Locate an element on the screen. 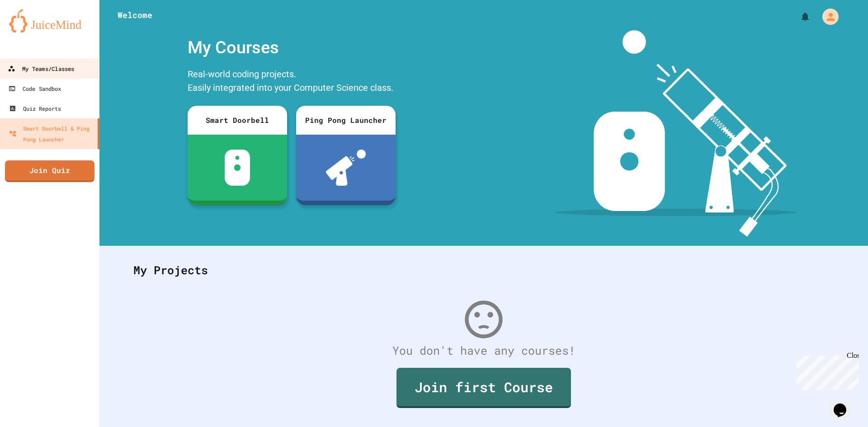 The height and width of the screenshot is (427, 868). div: My Notifications is located at coordinates (797, 17).